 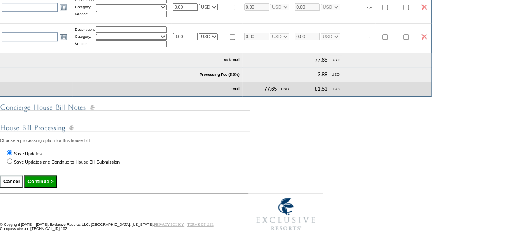 I want to click on td: SubTotal:, so click(x=121, y=60).